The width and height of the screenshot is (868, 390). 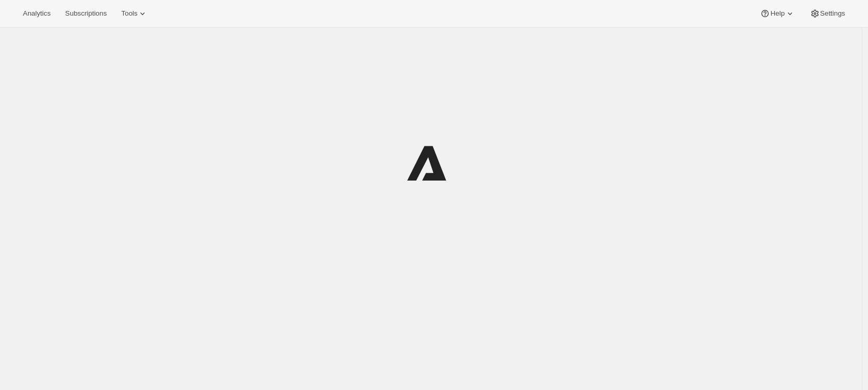 I want to click on span: Subscriptions, so click(x=86, y=14).